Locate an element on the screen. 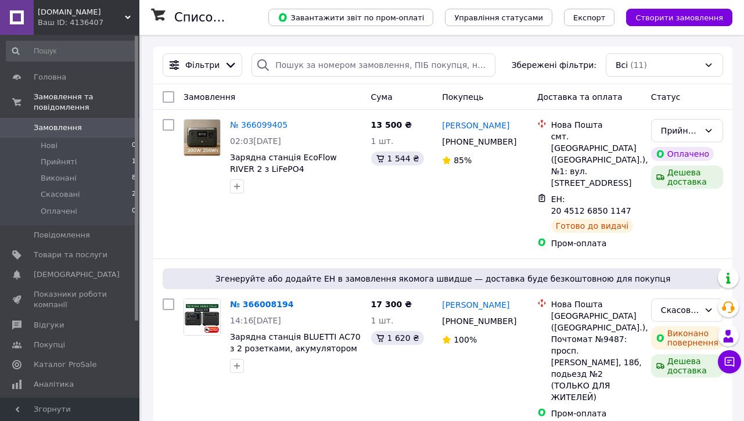 The width and height of the screenshot is (744, 421). span: Зарядна станція EcoFlow RIVER 2 з LiFePO4 акумулятором ємністю 256 Втч, Компактна електростанція ... is located at coordinates (288, 186).